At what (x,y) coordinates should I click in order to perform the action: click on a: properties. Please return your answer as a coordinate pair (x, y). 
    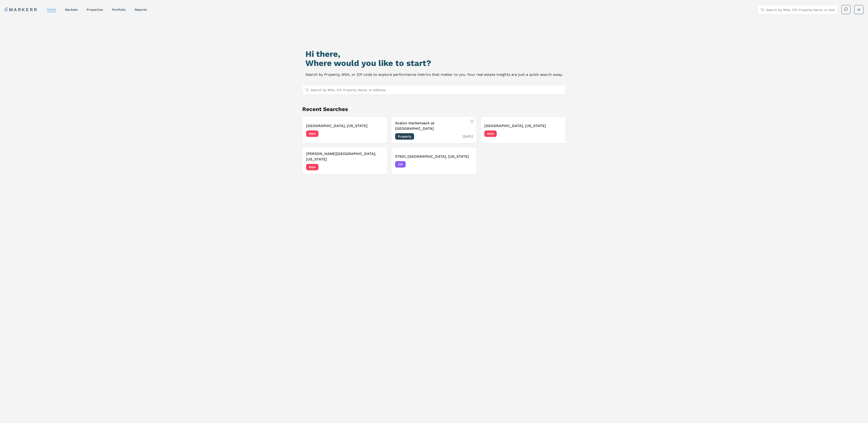
    Looking at the image, I should click on (95, 10).